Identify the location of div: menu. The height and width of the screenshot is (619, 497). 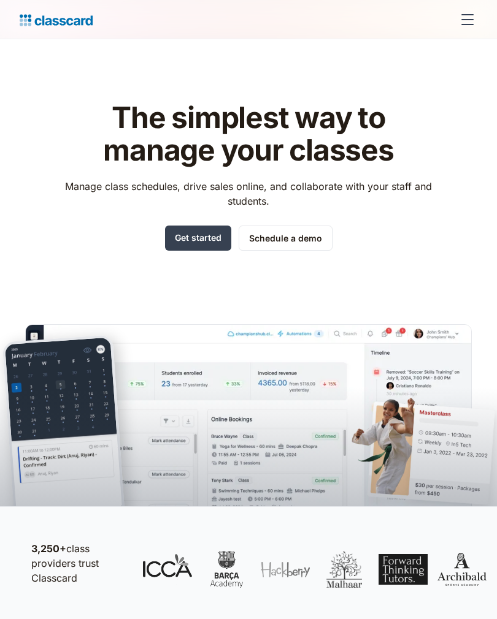
(465, 20).